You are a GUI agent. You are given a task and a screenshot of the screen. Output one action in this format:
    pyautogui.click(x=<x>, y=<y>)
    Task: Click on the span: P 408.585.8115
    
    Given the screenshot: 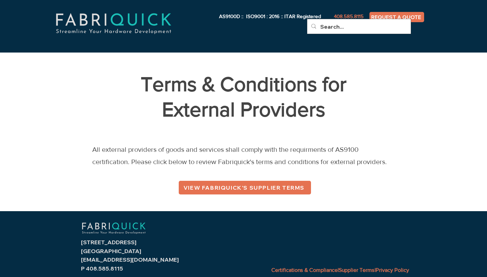 What is the action you would take?
    pyautogui.click(x=102, y=269)
    